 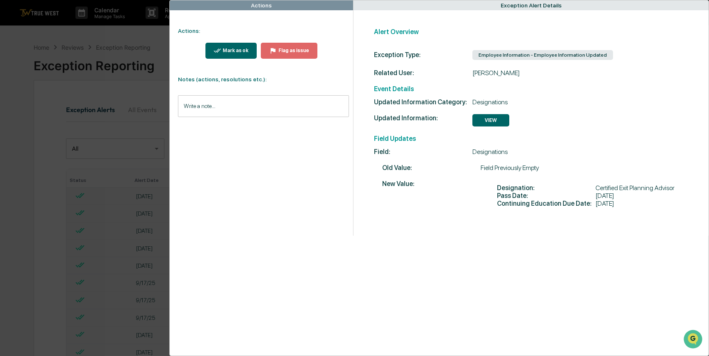 I want to click on button: Flag as issue, so click(x=289, y=50).